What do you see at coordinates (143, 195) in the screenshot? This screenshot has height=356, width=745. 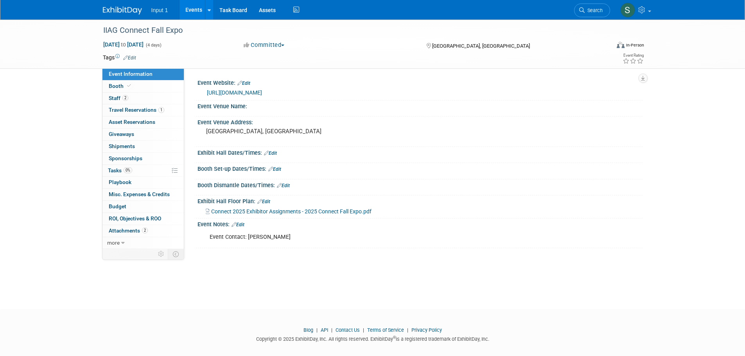 I see `a: Misc. Expenses & Credits` at bounding box center [143, 195].